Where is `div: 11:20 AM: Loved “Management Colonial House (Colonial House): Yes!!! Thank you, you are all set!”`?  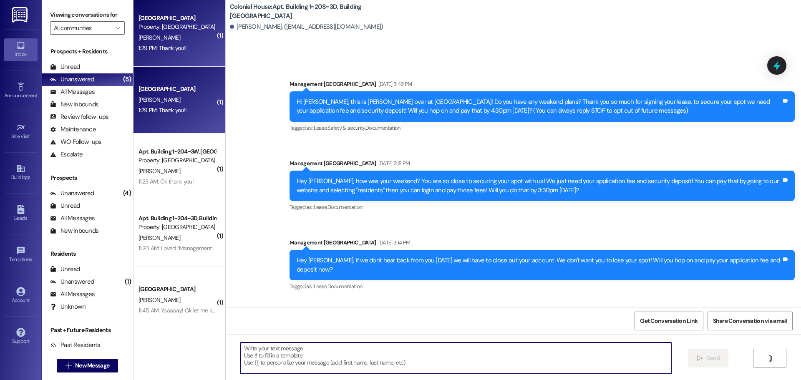
div: 11:20 AM: Loved “Management Colonial House (Colonial House): Yes!!! Thank you, you are all set!” is located at coordinates (254, 248).